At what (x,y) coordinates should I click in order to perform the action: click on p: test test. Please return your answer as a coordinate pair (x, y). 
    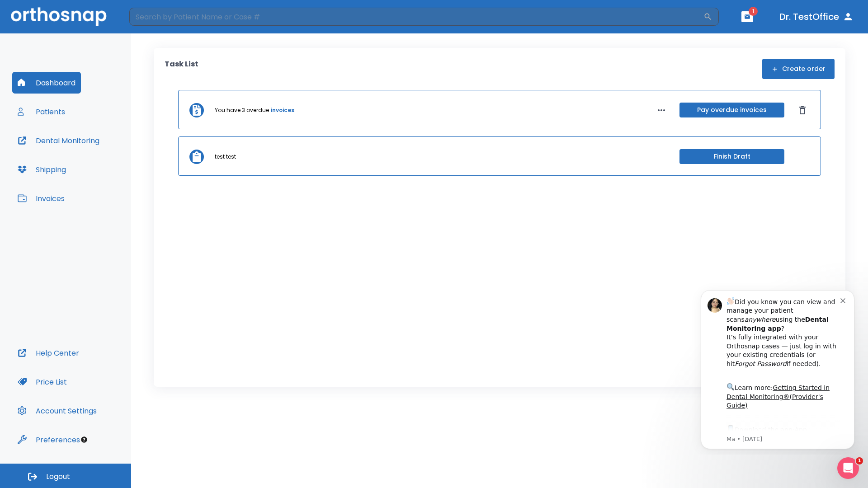
    Looking at the image, I should click on (225, 156).